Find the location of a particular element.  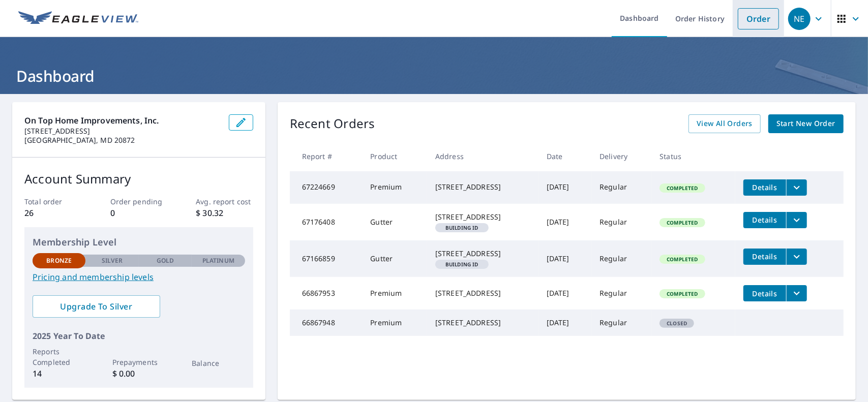

th: Status is located at coordinates (693, 156).